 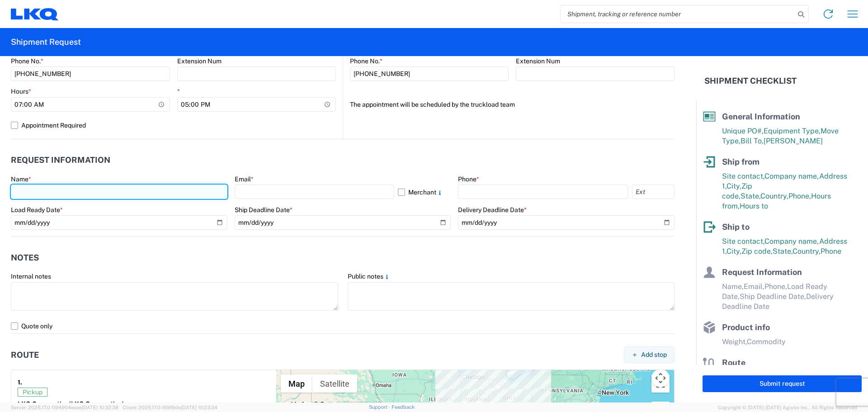 What do you see at coordinates (734, 341) in the screenshot?
I see `span: Weight,` at bounding box center [734, 341].